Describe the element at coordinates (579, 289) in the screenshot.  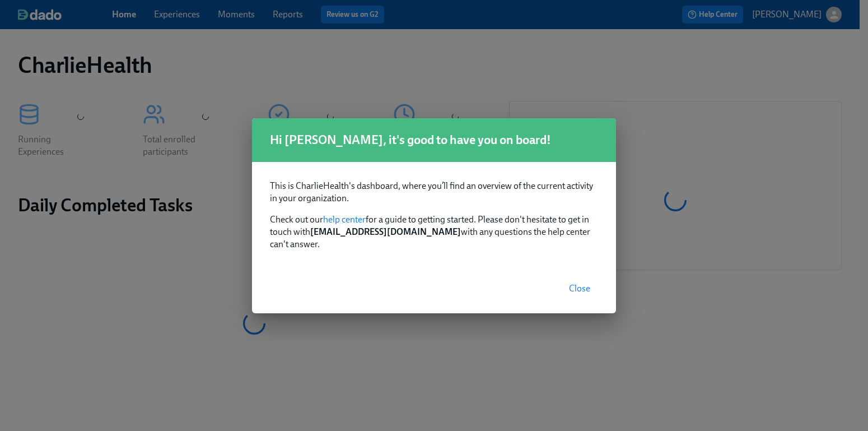
I see `button: Close` at that location.